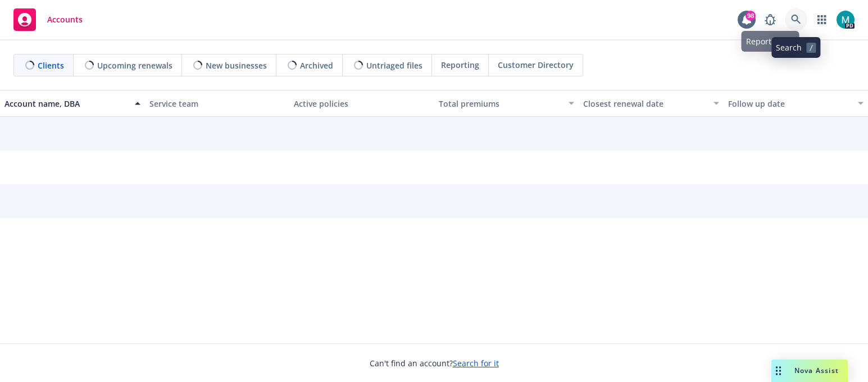 This screenshot has width=868, height=382. Describe the element at coordinates (778, 371) in the screenshot. I see `div: Drag to move` at that location.